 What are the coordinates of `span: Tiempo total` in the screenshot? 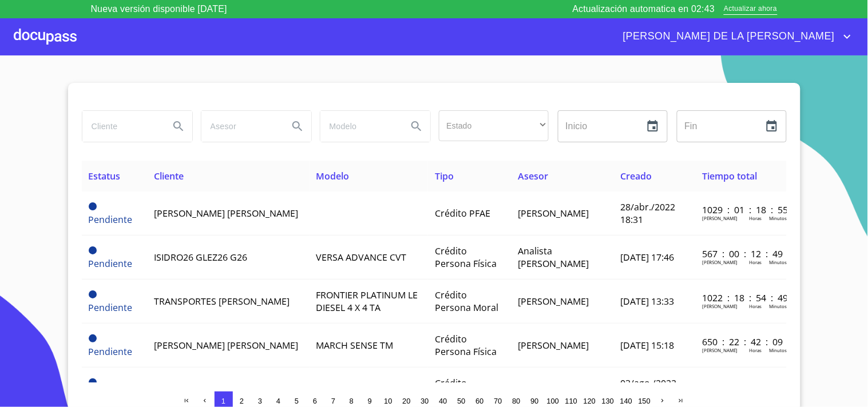 It's located at (730, 176).